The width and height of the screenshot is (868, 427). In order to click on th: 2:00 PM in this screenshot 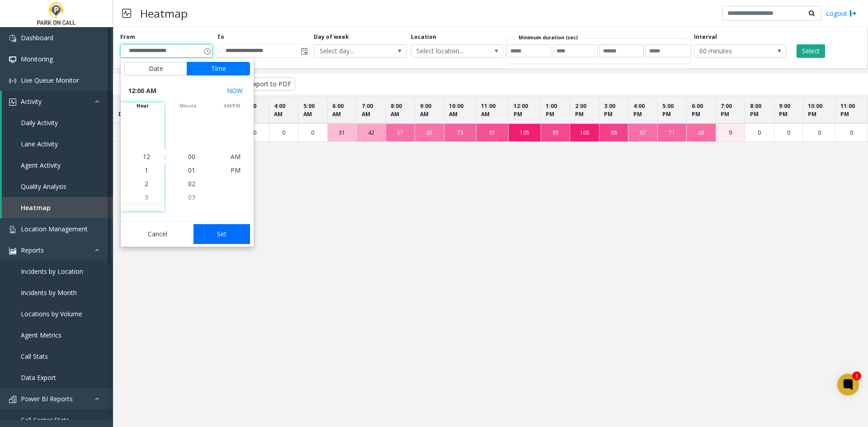, I will do `click(584, 110)`.